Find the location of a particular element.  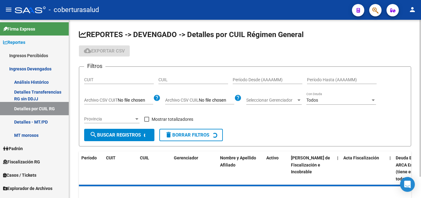

datatable-header-cell: Activo is located at coordinates (276, 168).